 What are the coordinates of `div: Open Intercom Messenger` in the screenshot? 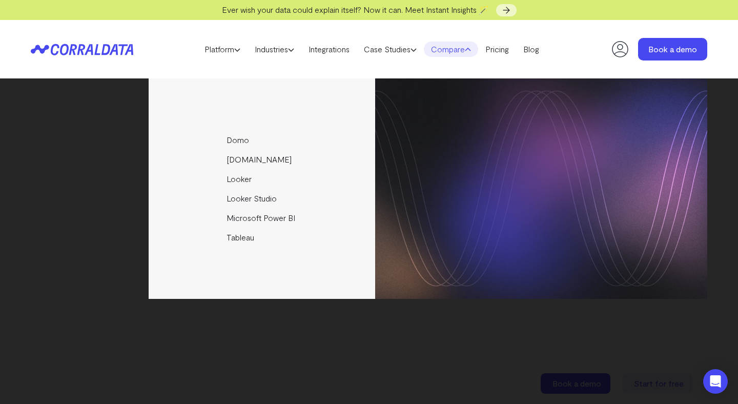 It's located at (716, 381).